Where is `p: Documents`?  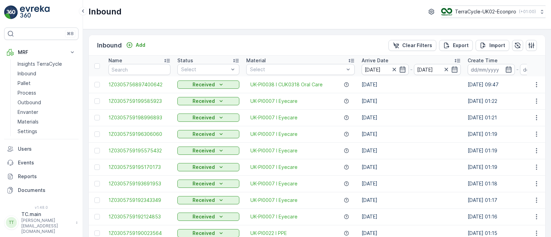
p: Documents is located at coordinates (47, 190).